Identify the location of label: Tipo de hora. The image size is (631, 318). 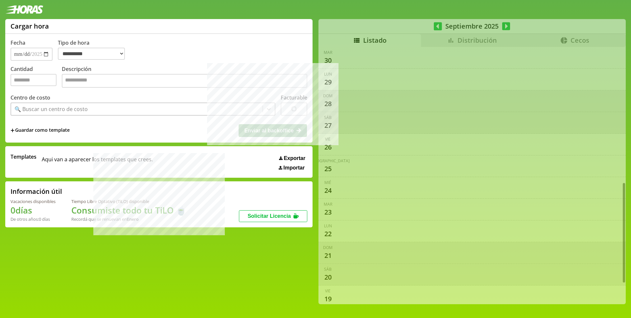
(94, 50).